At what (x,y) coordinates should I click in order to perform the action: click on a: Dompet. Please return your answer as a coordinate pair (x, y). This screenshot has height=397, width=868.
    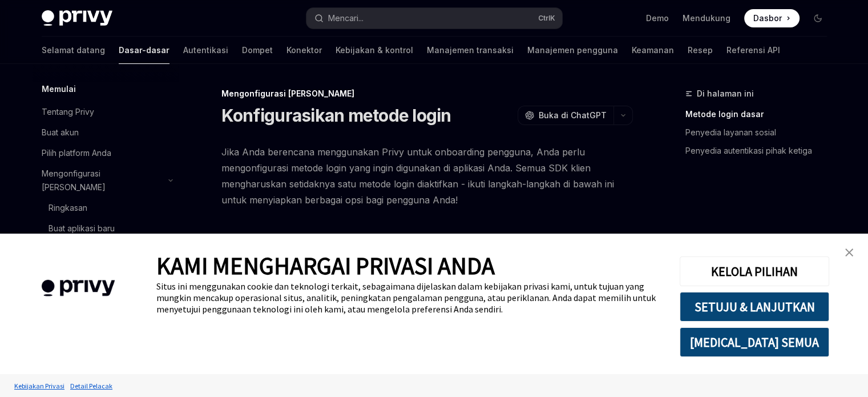
    Looking at the image, I should click on (257, 50).